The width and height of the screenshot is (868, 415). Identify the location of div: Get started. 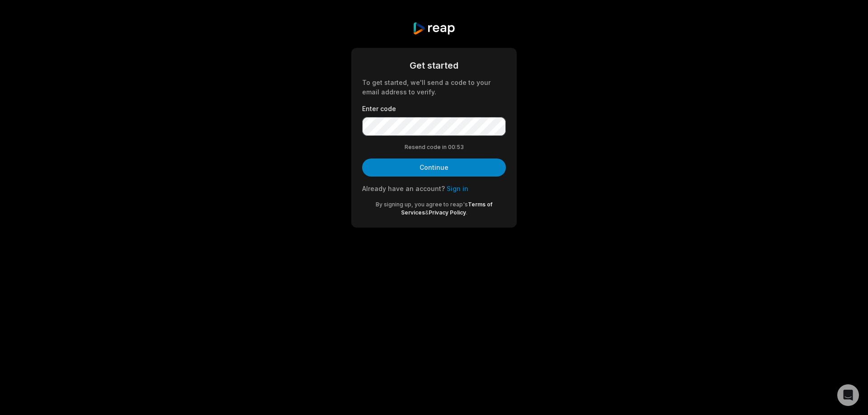
(434, 66).